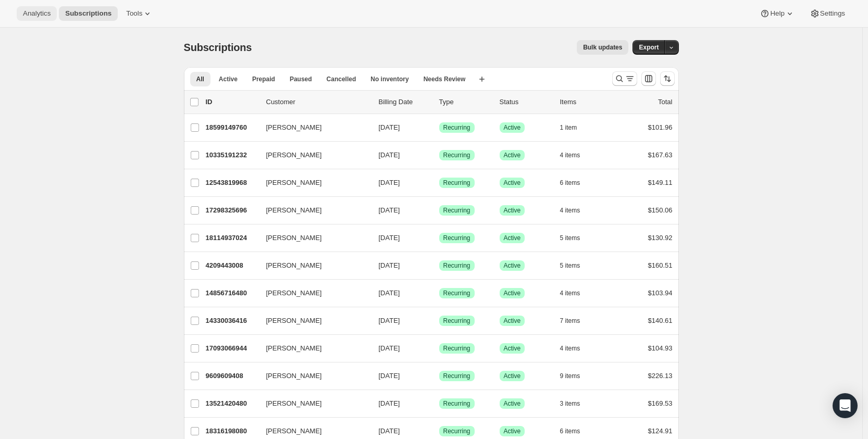 The image size is (868, 439). I want to click on p: 12543819968, so click(232, 183).